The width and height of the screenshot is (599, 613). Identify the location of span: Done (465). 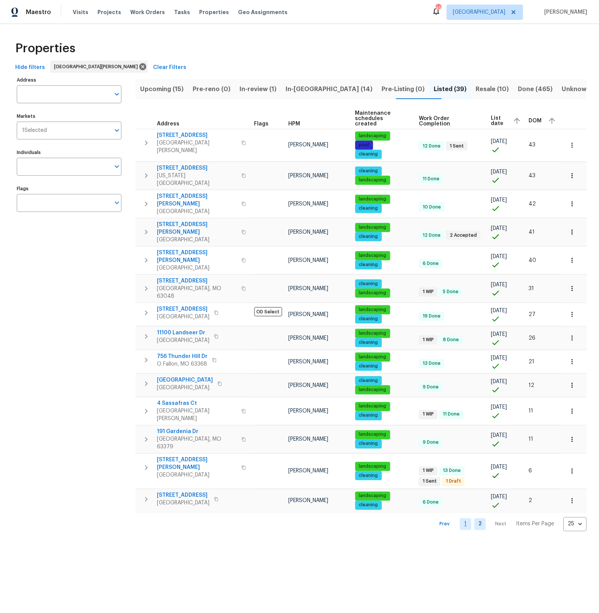
(536, 89).